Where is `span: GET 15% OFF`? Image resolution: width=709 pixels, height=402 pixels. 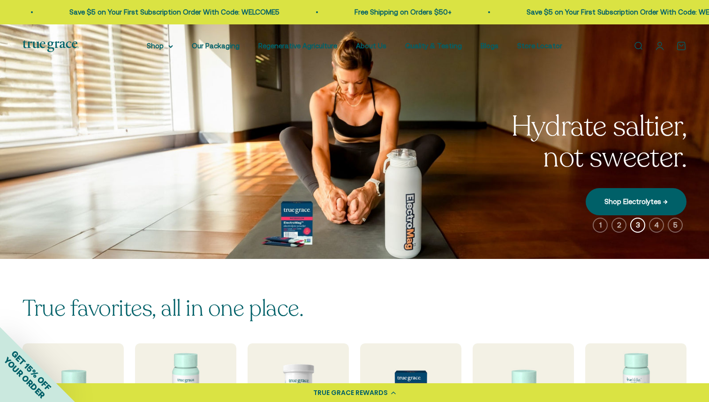 span: GET 15% OFF is located at coordinates (31, 370).